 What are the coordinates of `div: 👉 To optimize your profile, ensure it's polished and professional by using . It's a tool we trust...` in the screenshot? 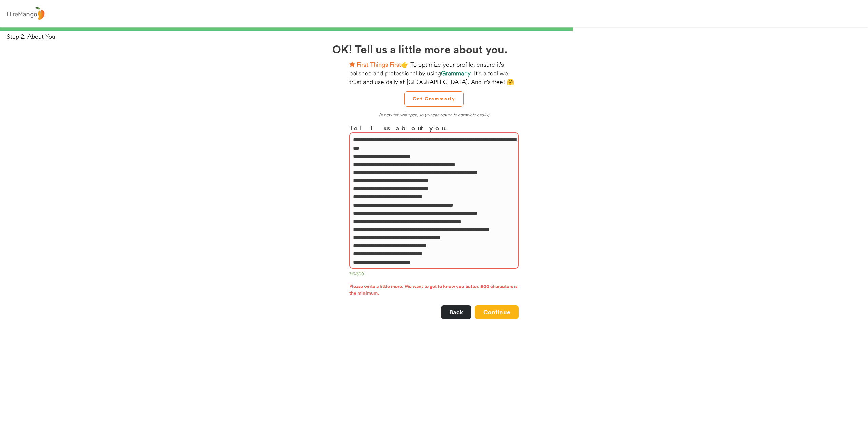 It's located at (434, 73).